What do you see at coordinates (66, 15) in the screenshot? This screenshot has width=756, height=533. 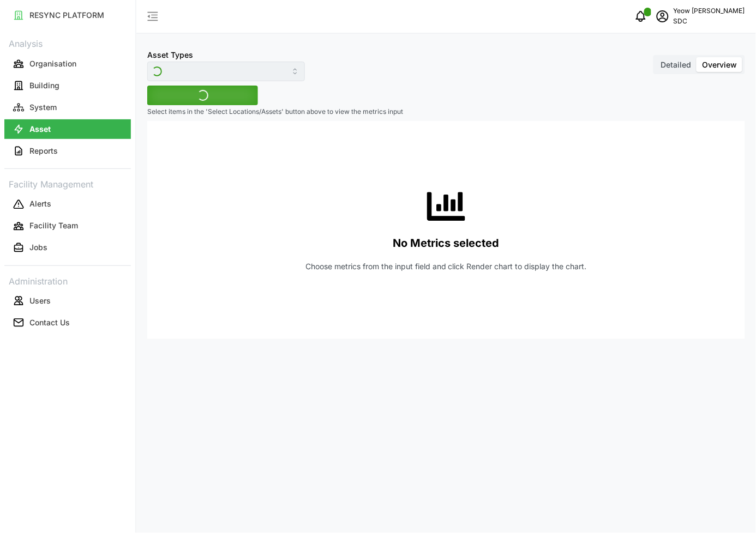 I see `p: RESYNC PLATFORM` at bounding box center [66, 15].